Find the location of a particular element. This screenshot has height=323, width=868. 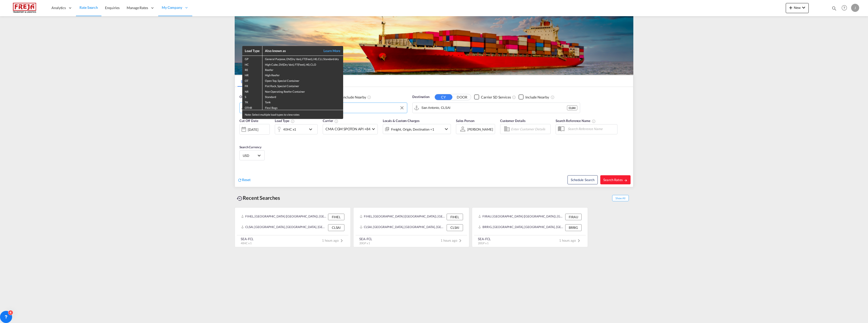

td: High Reefer is located at coordinates (303, 75).